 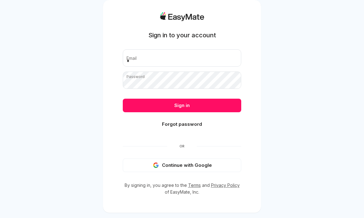 What do you see at coordinates (182, 105) in the screenshot?
I see `button: Sign in` at bounding box center [182, 105].